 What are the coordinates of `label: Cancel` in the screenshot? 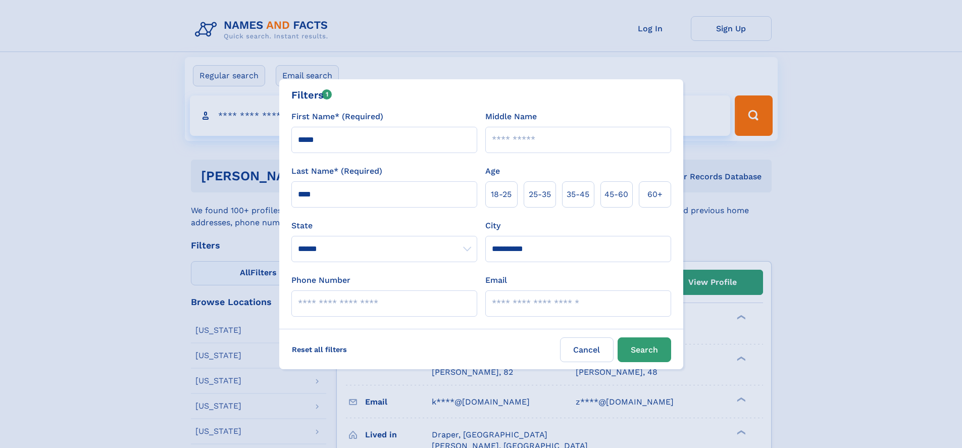 It's located at (587, 350).